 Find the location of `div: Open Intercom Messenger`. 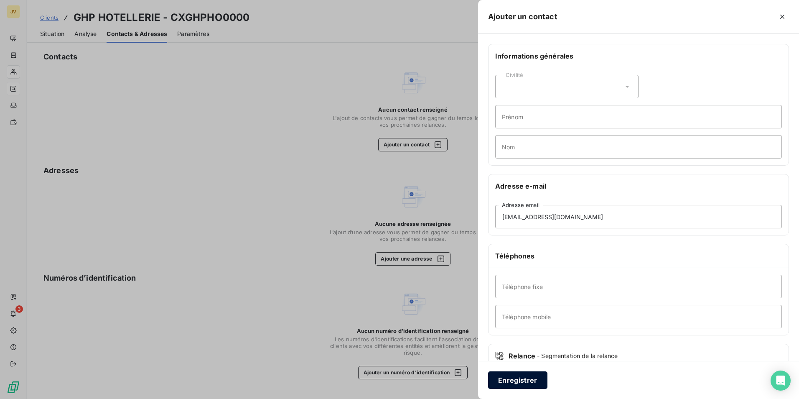

div: Open Intercom Messenger is located at coordinates (781, 380).